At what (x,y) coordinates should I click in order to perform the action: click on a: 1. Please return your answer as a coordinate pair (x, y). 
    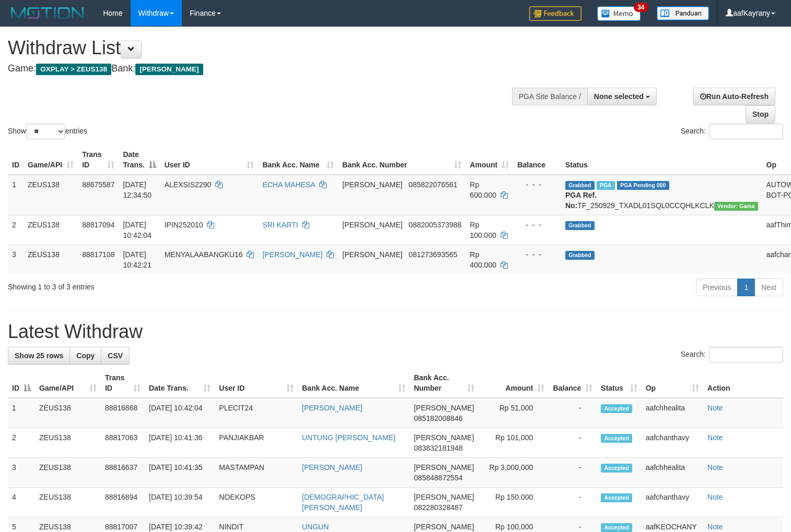
    Looking at the image, I should click on (746, 287).